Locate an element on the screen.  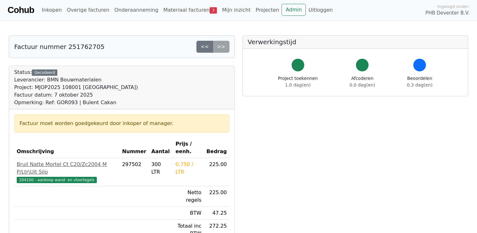
th: Prijs / eenh. is located at coordinates (188, 148).